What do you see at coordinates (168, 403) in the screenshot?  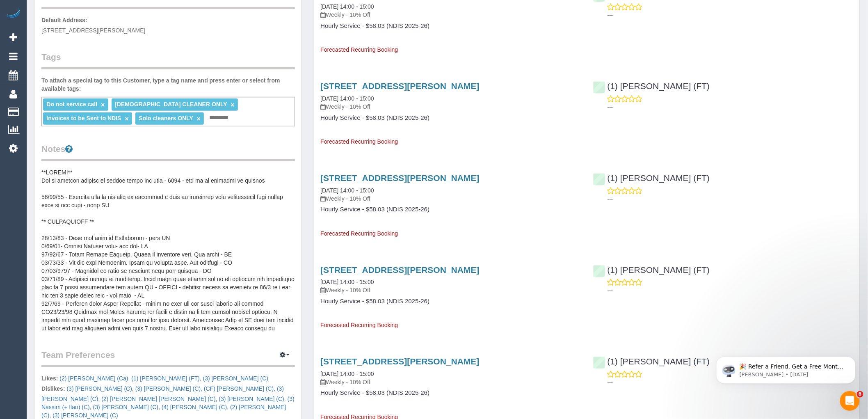 I see `a: (3) Nassim (+ Ilan) (C)` at bounding box center [168, 403].